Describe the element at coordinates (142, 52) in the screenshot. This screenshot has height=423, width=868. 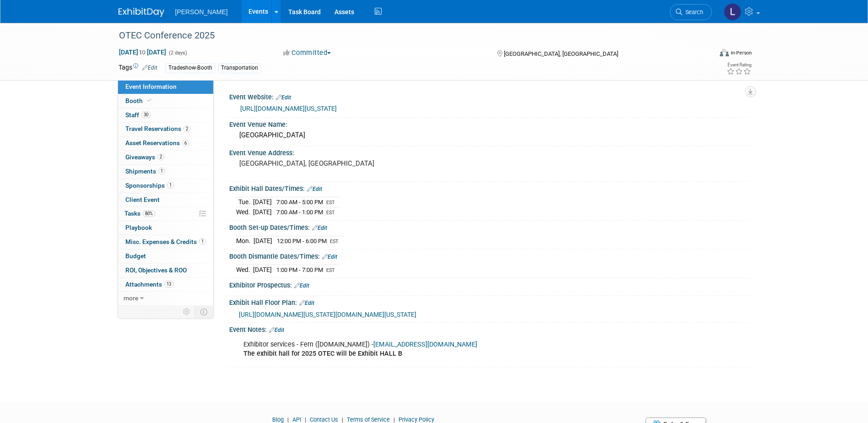
I see `span: to` at that location.